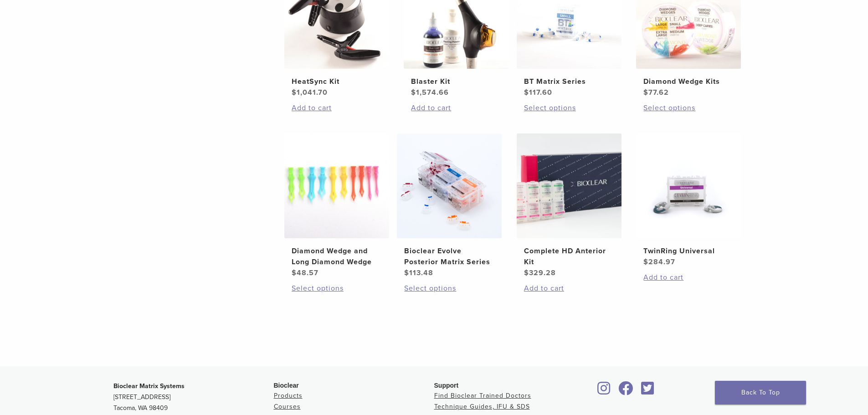 This screenshot has height=415, width=868. I want to click on span: Bioclear, so click(286, 385).